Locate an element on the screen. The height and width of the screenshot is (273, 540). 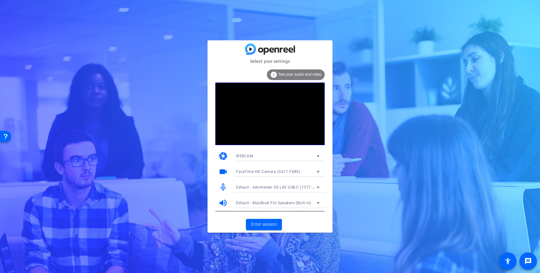
img: blue-gradient.svg is located at coordinates (270, 49).